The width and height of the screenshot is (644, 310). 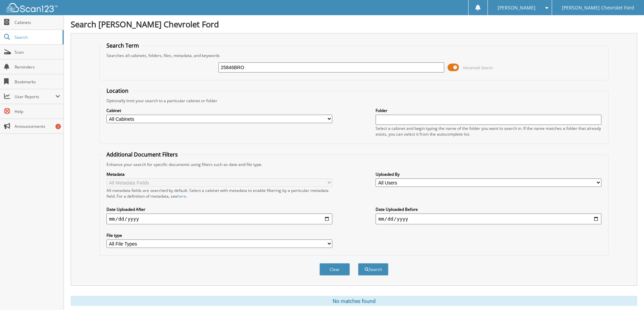 What do you see at coordinates (37, 22) in the screenshot?
I see `span: Cabinets` at bounding box center [37, 22].